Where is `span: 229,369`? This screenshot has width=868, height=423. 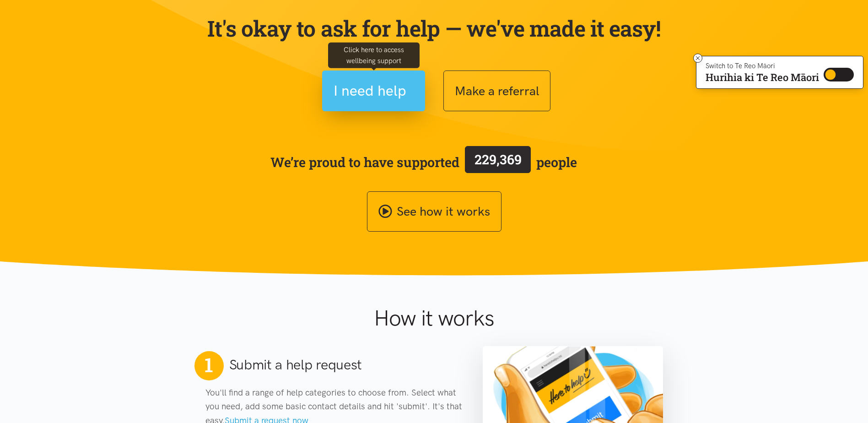 span: 229,369 is located at coordinates (498, 159).